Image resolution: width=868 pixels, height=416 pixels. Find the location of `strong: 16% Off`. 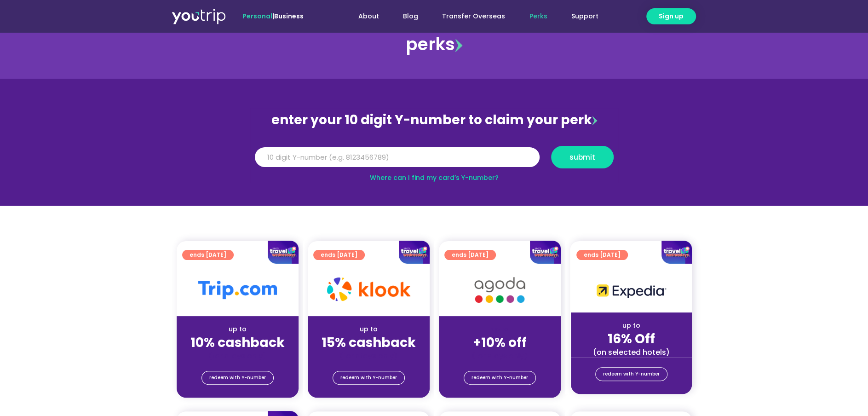

strong: 16% Off is located at coordinates (631, 339).